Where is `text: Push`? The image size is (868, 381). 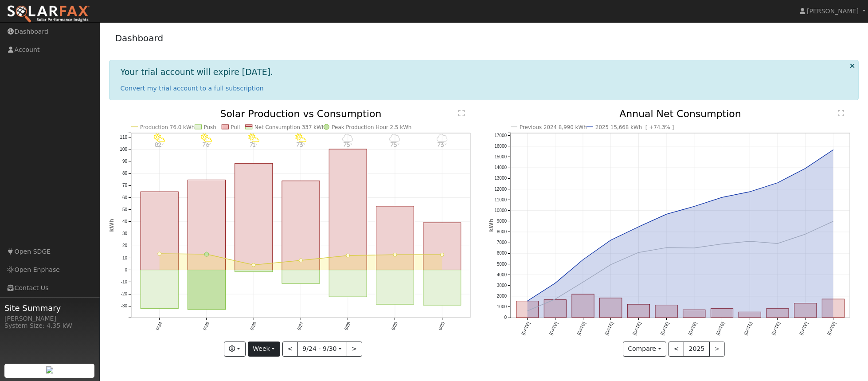
text: Push is located at coordinates (210, 127).